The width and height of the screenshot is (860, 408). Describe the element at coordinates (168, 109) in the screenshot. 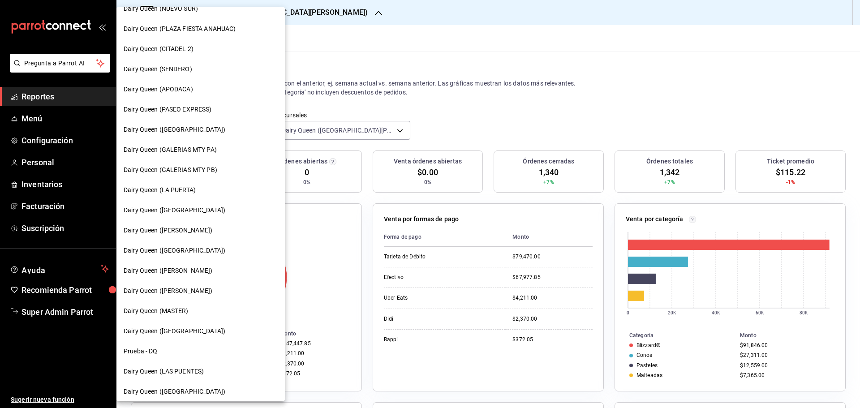

I see `span: Dairy Queen (PASEO EXPRESS)` at that location.